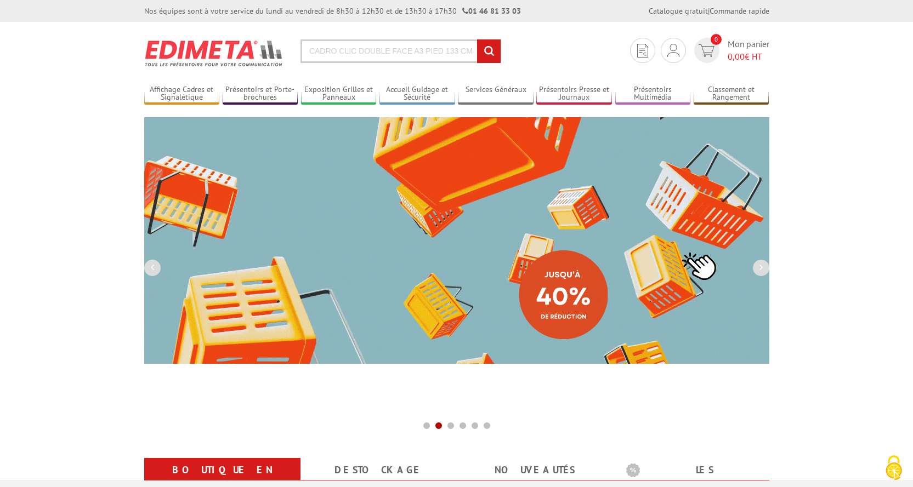  What do you see at coordinates (653, 94) in the screenshot?
I see `a: Présentoirs Multimédia` at bounding box center [653, 94].